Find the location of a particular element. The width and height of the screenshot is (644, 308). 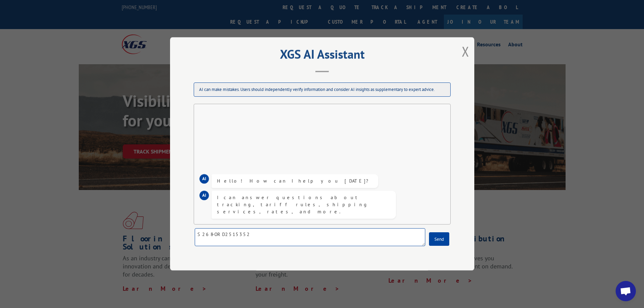

h2: XGS AI Assistant is located at coordinates (322, 56).